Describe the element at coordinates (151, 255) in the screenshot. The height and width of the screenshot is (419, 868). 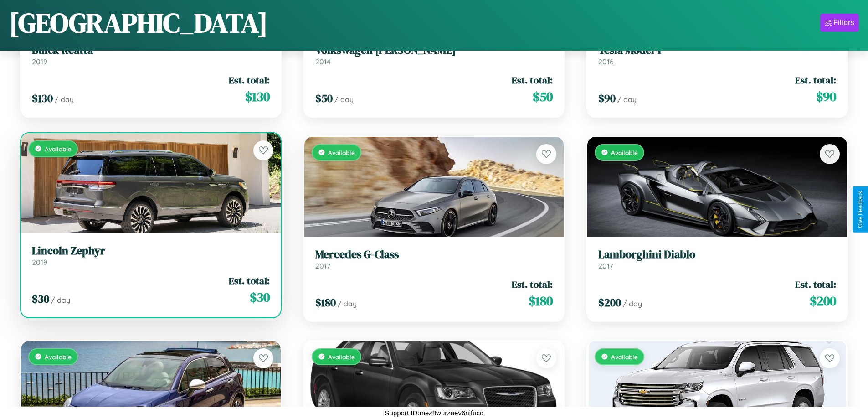
I see `a: Lincoln Zephyr2019` at that location.